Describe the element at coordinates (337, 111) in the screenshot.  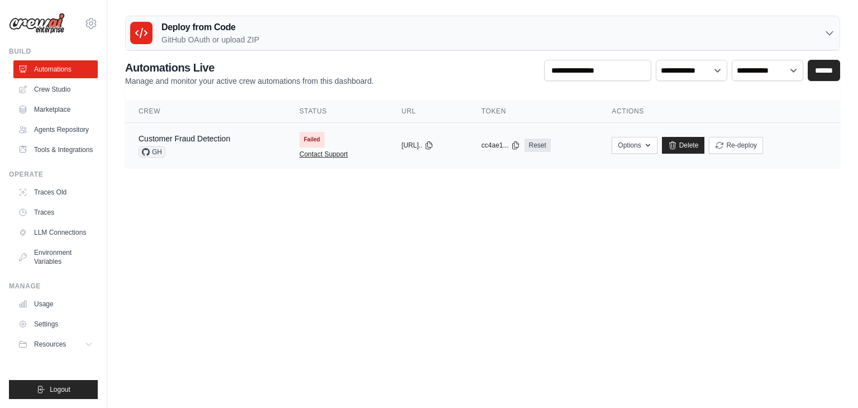
I see `th: Status` at that location.